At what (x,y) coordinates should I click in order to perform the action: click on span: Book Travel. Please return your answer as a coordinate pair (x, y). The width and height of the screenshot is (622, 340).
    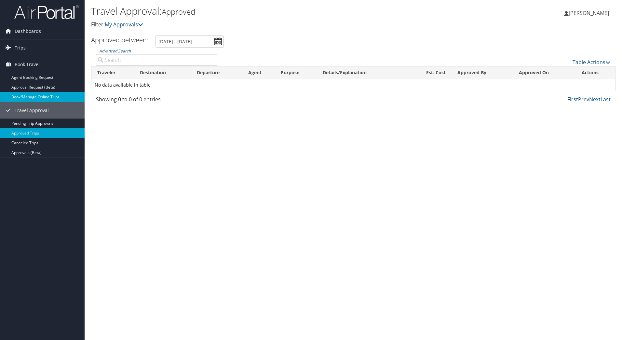
    Looking at the image, I should click on (27, 64).